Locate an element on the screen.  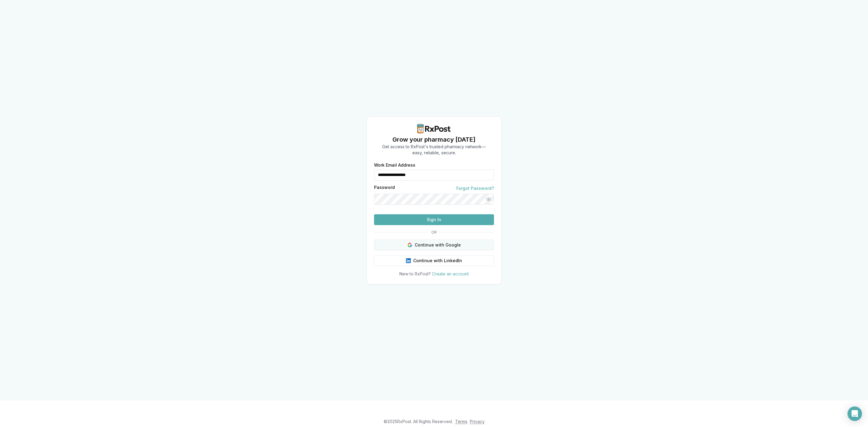
p: Get access to RxPost's trusted pharmacy network— easy, reliable, secure. is located at coordinates (434, 150).